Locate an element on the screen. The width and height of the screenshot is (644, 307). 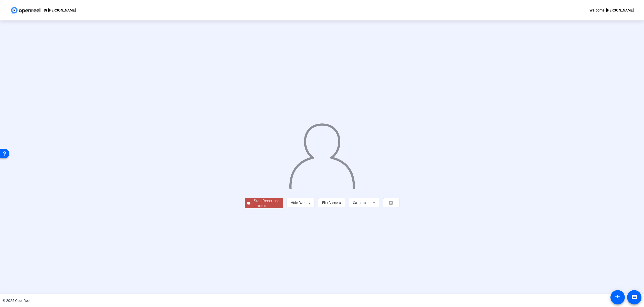
button: Stop Recording00:00:06 is located at coordinates (264, 203).